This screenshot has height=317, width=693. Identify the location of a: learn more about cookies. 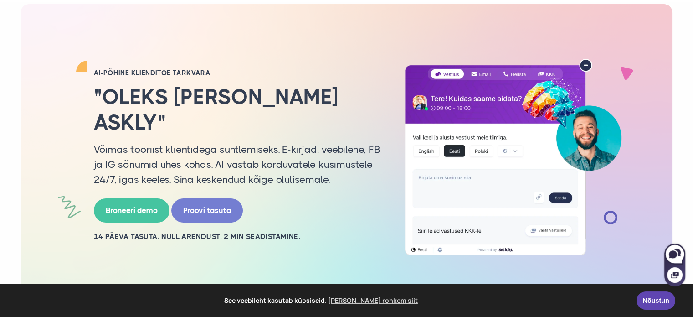
(373, 300).